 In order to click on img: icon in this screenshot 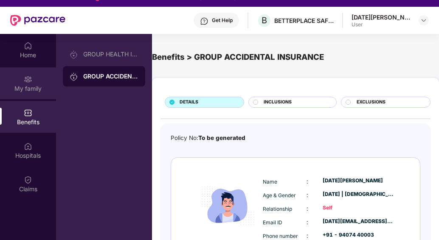, I will do `click(228, 206)`.